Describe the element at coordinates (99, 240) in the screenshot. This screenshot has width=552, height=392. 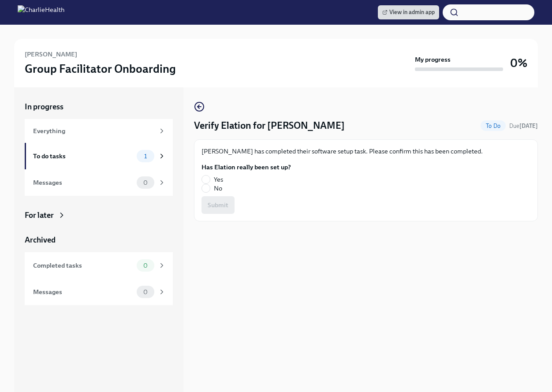
I see `a: Archived` at that location.